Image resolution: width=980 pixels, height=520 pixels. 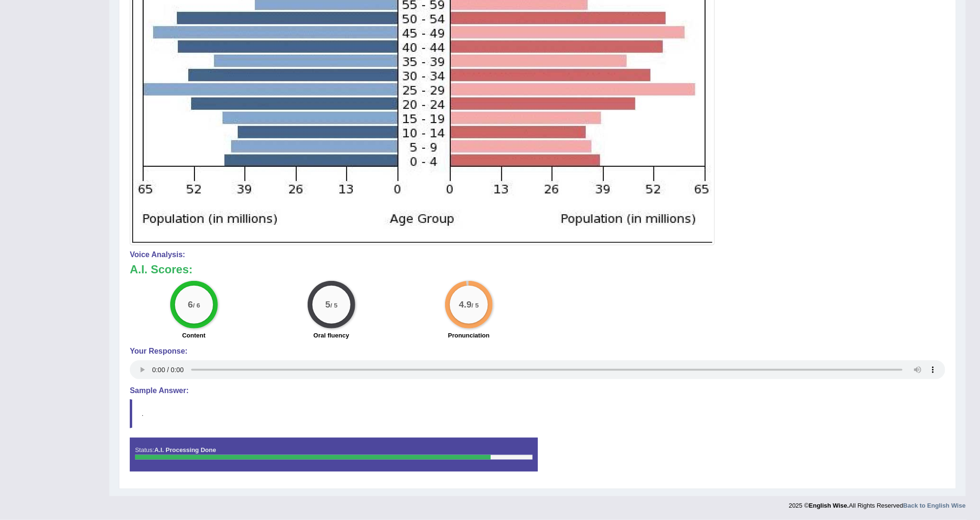 I want to click on div: 2025 © All Rights Reserved, so click(x=877, y=502).